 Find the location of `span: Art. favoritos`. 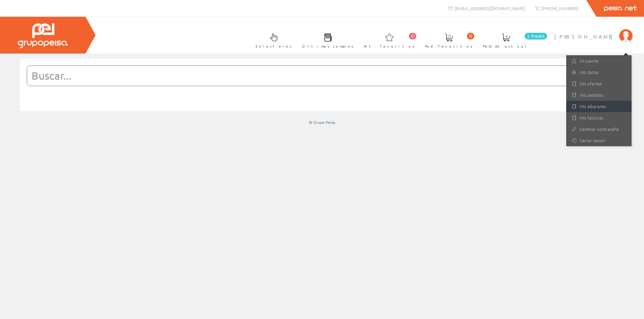

span: Art. favoritos is located at coordinates (389, 46).